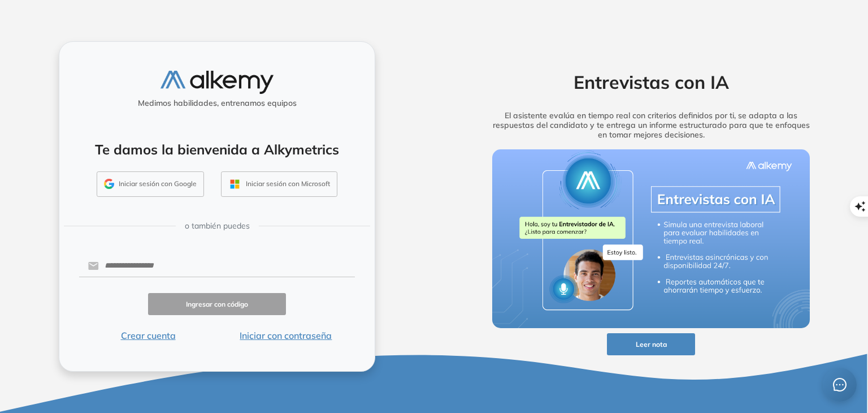  Describe the element at coordinates (217, 82) in the screenshot. I see `img: logo-alkemy` at that location.